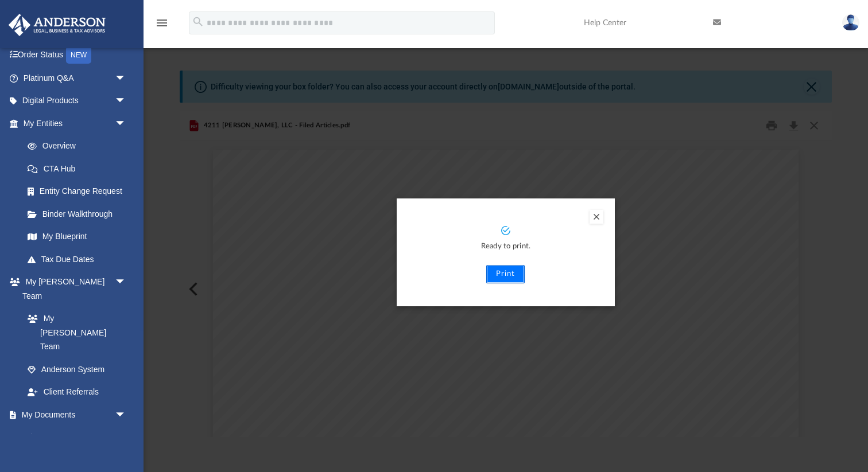  What do you see at coordinates (505, 274) in the screenshot?
I see `button: Print` at bounding box center [505, 274].